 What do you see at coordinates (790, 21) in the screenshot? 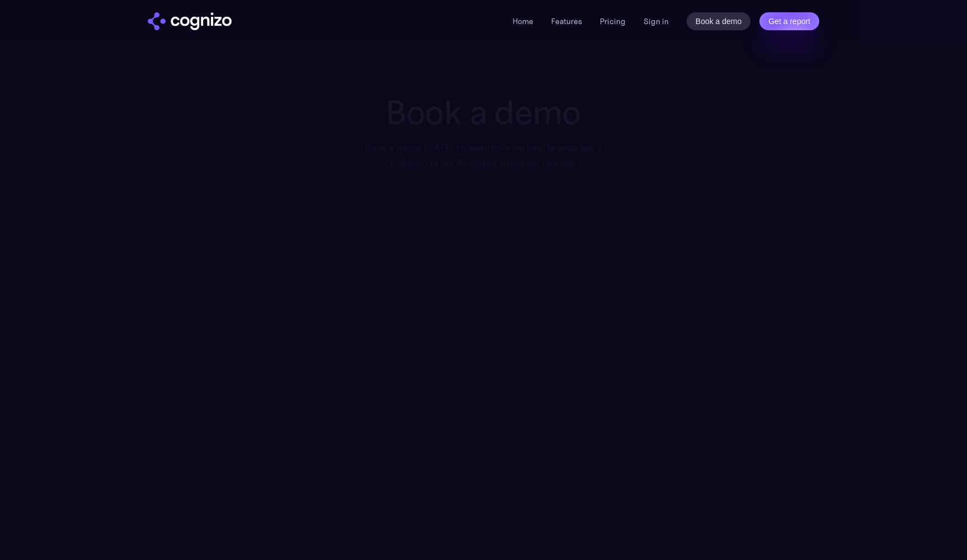
I see `a: Get a report` at bounding box center [790, 21].